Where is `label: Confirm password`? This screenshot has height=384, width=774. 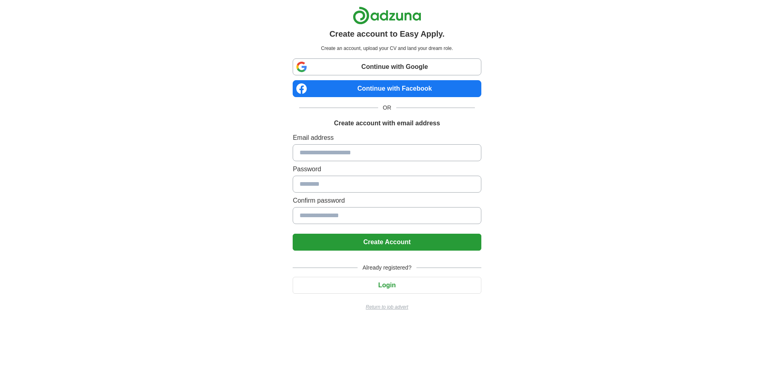
label: Confirm password is located at coordinates (386, 201).